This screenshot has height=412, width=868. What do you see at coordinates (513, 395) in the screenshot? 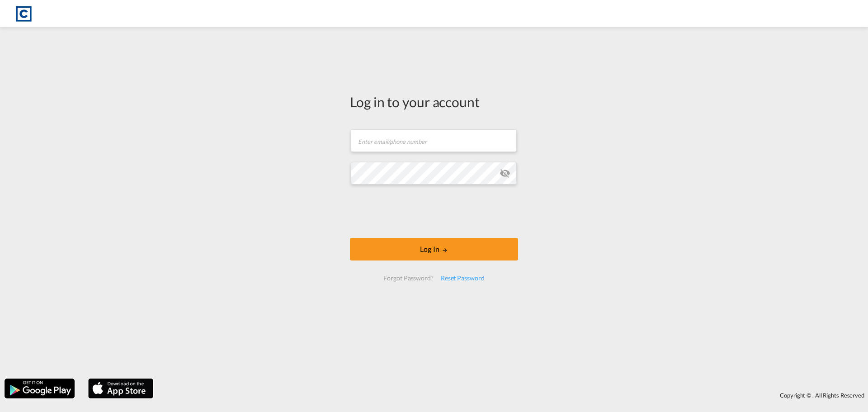
I see `div: Copyright © . All Rights Reserved` at bounding box center [513, 395].